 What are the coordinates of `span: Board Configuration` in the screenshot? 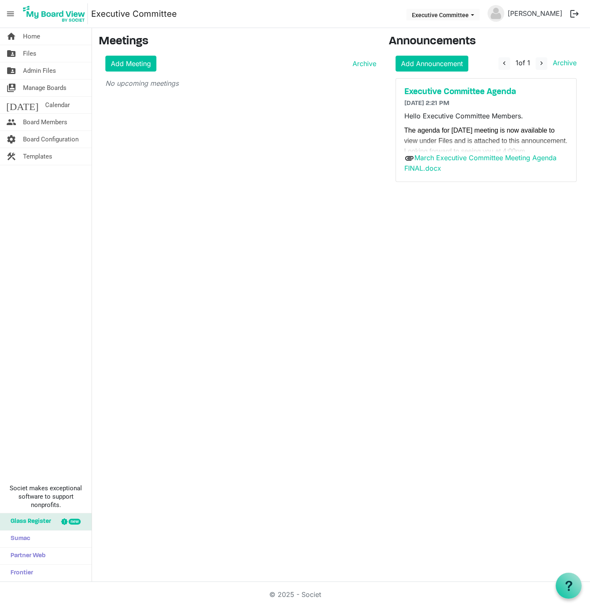 It's located at (51, 139).